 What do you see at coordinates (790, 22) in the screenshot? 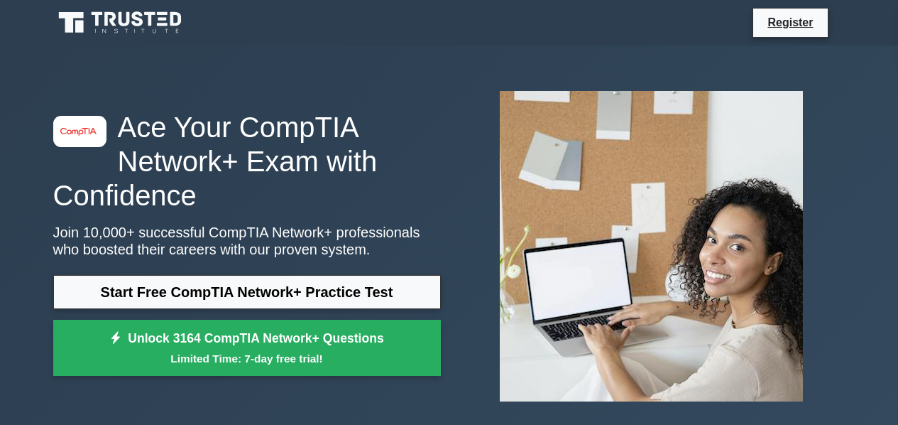
I see `a: Register` at bounding box center [790, 22].